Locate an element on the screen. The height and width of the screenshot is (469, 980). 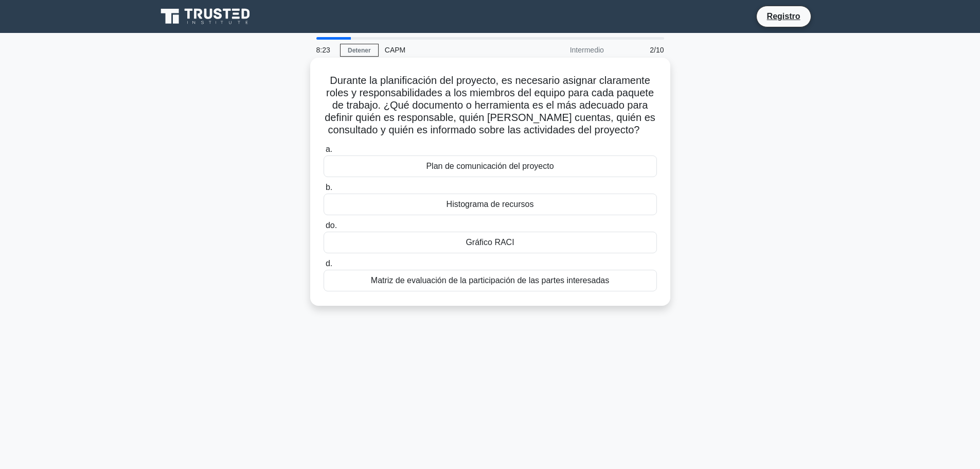
font: Intermedio is located at coordinates (587, 50).